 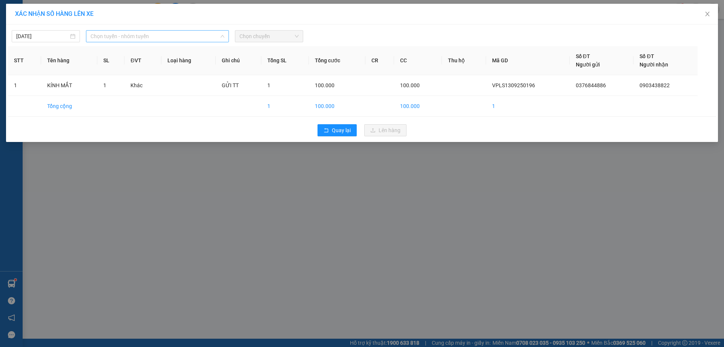 I want to click on td: Tổng cộng, so click(x=69, y=106).